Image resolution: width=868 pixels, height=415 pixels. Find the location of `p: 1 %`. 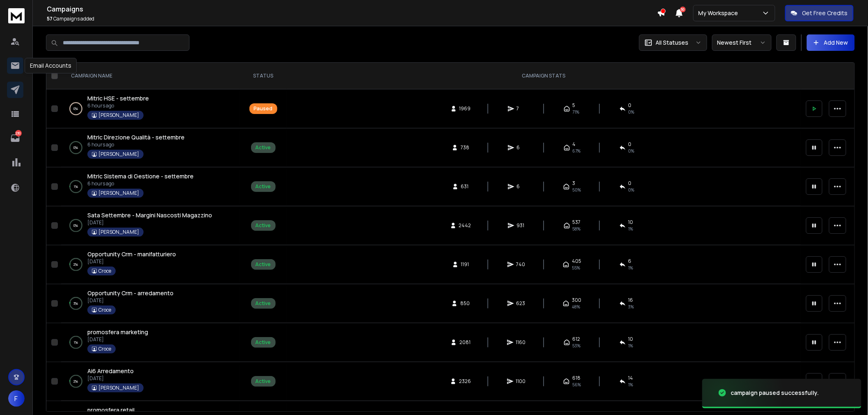

p: 1 % is located at coordinates (76, 343).